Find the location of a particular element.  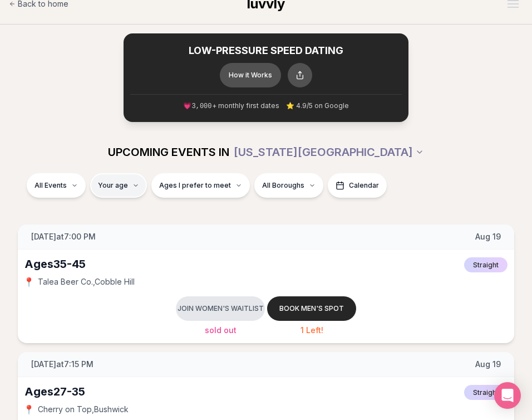

div: Ages 35-45 is located at coordinates (55, 264).